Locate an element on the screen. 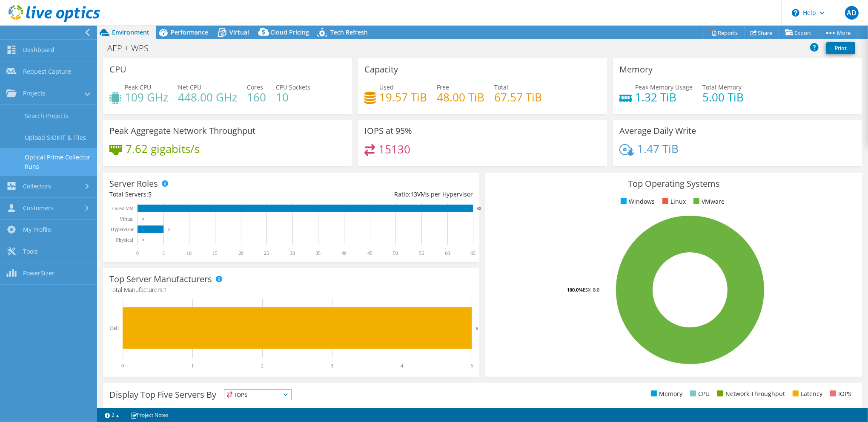 The image size is (868, 422). h4: 48.00 TiB is located at coordinates (460, 97).